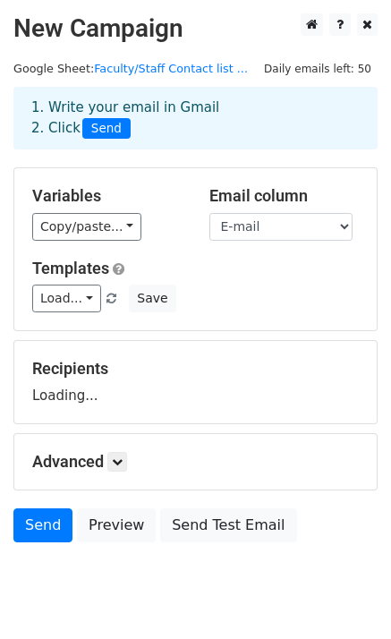 This screenshot has width=391, height=639. I want to click on div: Loading..., so click(195, 382).